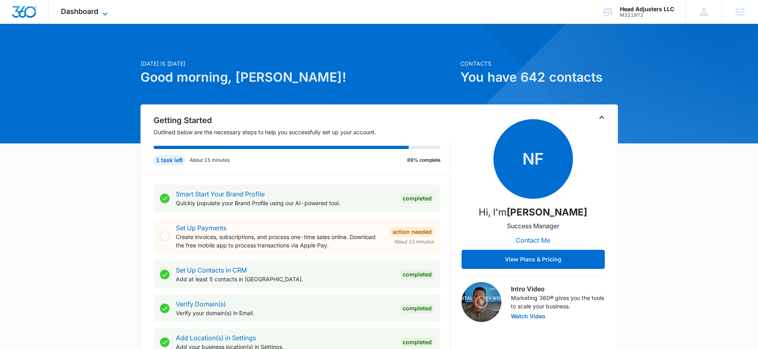  I want to click on p: Success Manager, so click(533, 226).